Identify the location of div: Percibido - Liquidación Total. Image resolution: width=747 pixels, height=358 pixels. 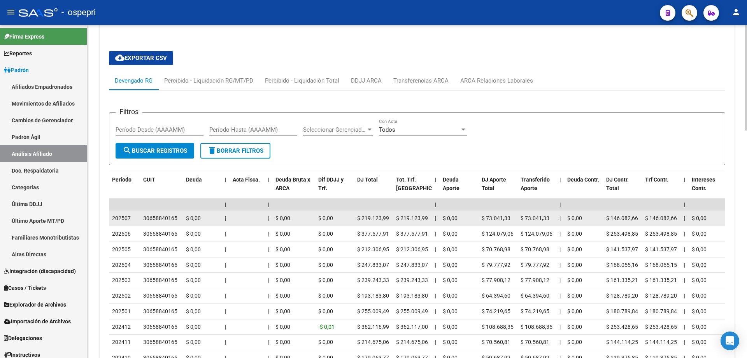
(302, 81).